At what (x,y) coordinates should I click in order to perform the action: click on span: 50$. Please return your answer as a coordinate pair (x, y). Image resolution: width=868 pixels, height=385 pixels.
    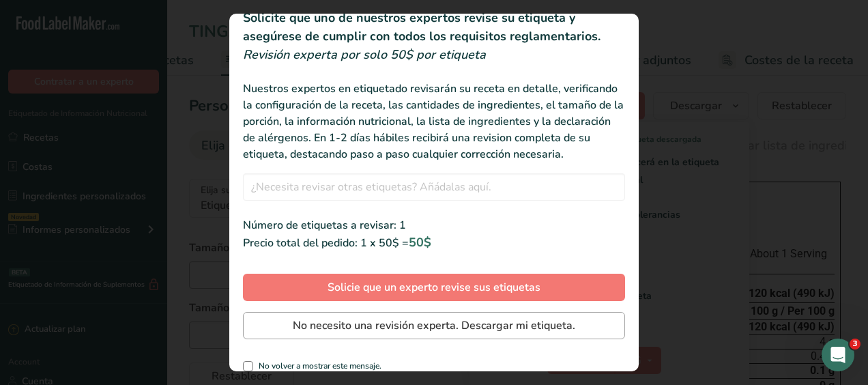
    Looking at the image, I should click on (420, 243).